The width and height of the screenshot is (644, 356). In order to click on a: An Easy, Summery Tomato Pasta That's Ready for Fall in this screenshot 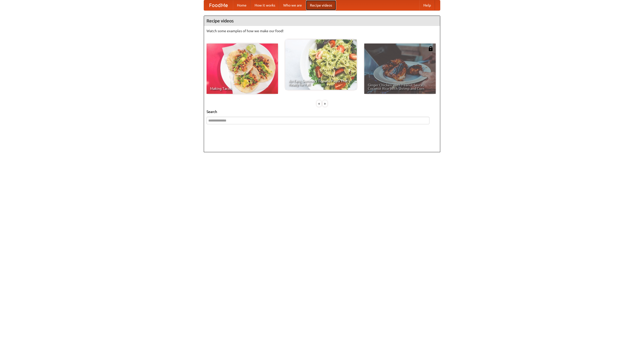, I will do `click(321, 65)`.